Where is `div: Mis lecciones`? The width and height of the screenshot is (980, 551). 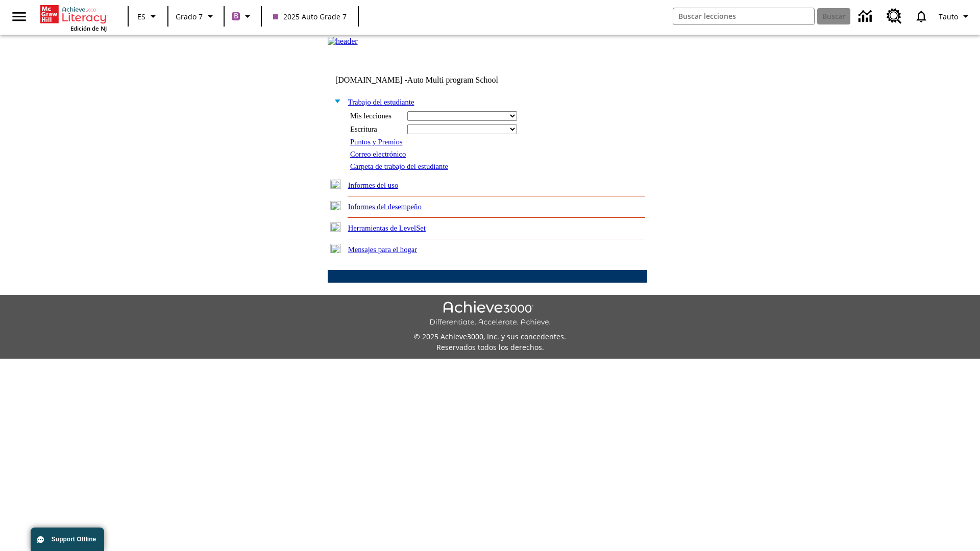
div: Mis lecciones is located at coordinates (376, 116).